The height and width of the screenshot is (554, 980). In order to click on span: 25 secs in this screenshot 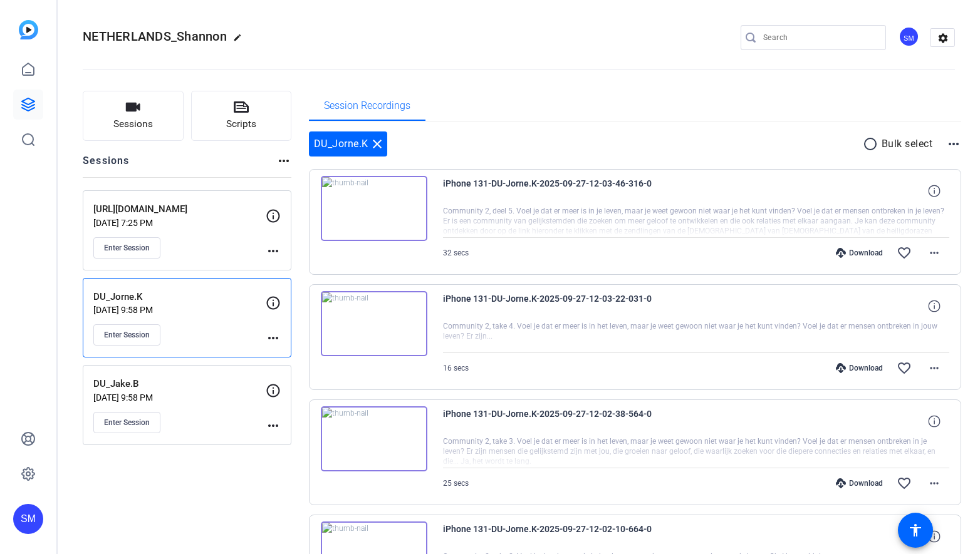, I will do `click(456, 484)`.